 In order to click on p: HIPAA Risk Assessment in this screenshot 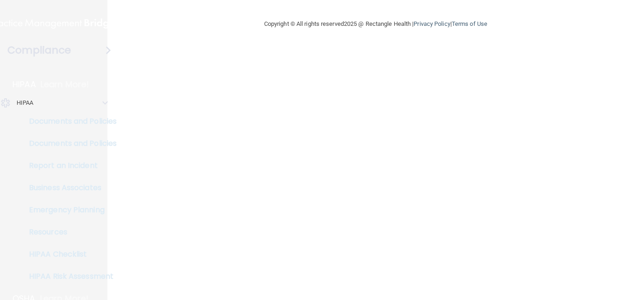, I will do `click(69, 276)`.